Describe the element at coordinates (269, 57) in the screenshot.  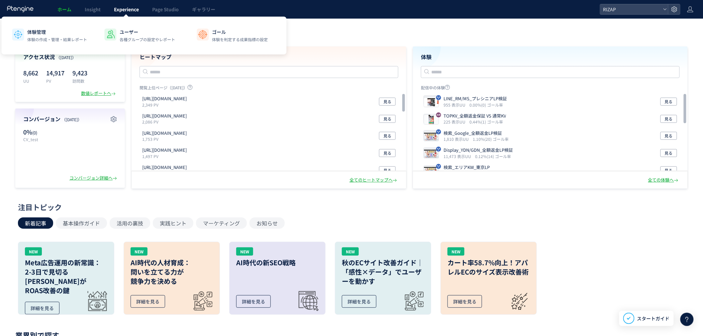
I see `h4: ヒートマップ` at that location.